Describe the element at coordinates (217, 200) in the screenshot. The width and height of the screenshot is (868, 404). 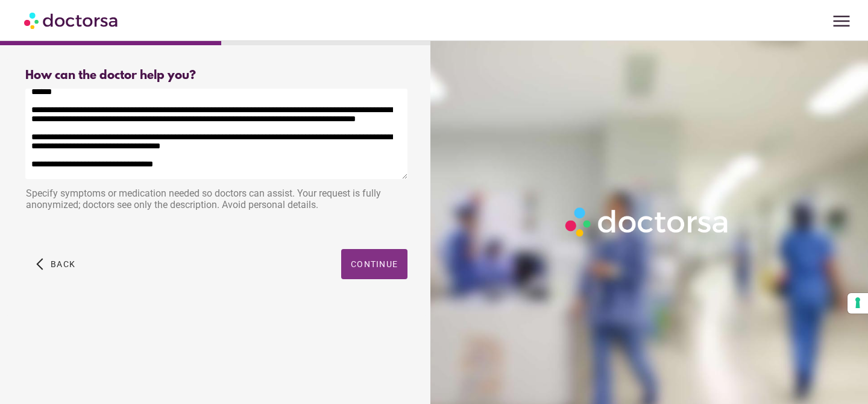
I see `div: Specify symptoms or medication needed so doctors can assist. Your request is fully anonymized; do...` at that location.